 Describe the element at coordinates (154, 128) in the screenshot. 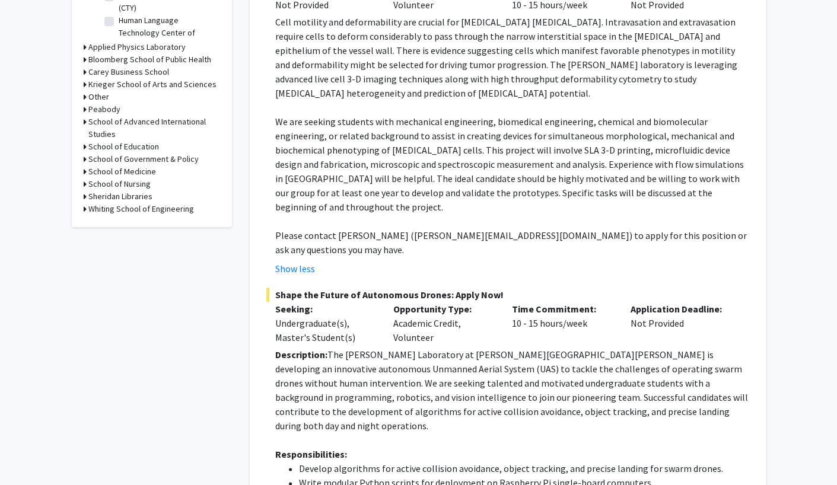

I see `h3: School of Advanced International Studies` at that location.